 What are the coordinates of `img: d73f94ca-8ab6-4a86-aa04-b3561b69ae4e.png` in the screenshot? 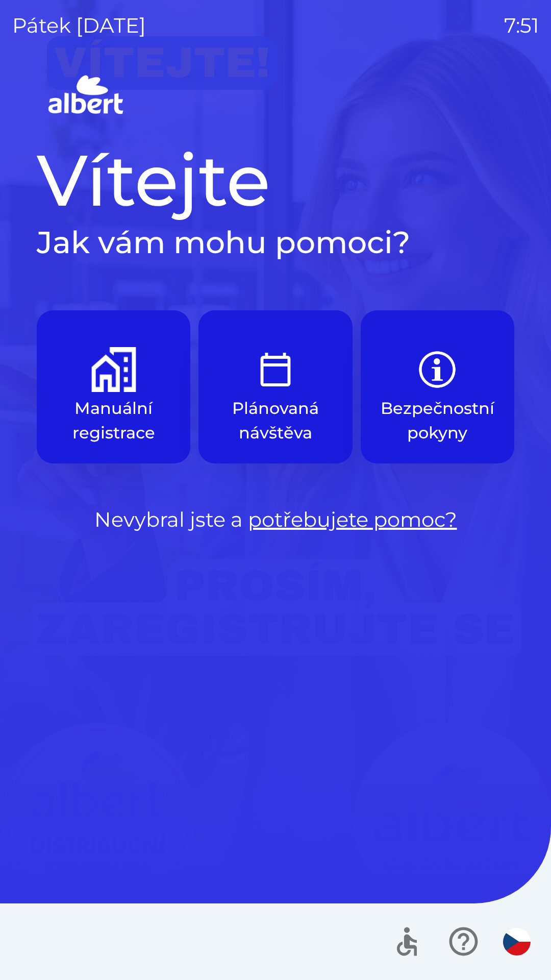 It's located at (114, 370).